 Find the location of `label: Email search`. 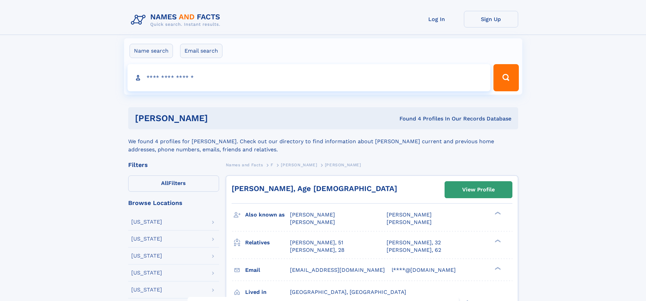

label: Email search is located at coordinates (201, 51).